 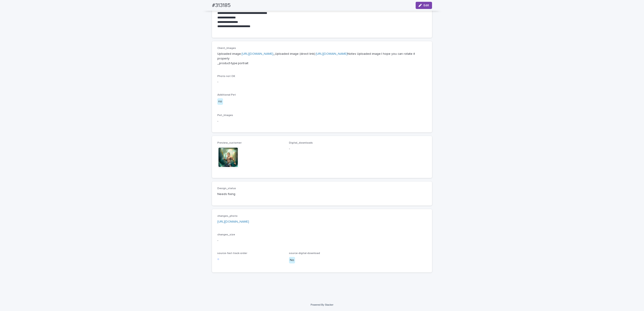 I want to click on span: changes_size, so click(x=226, y=235).